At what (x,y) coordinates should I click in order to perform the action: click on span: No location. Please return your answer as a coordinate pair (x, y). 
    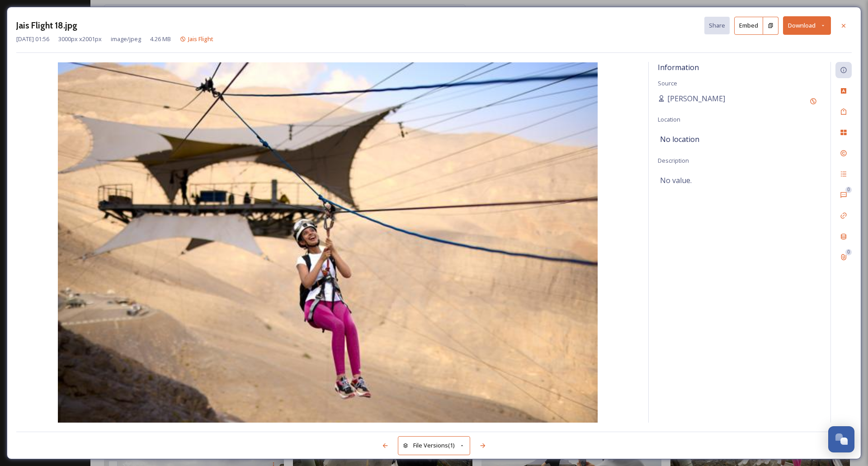
    Looking at the image, I should click on (679, 139).